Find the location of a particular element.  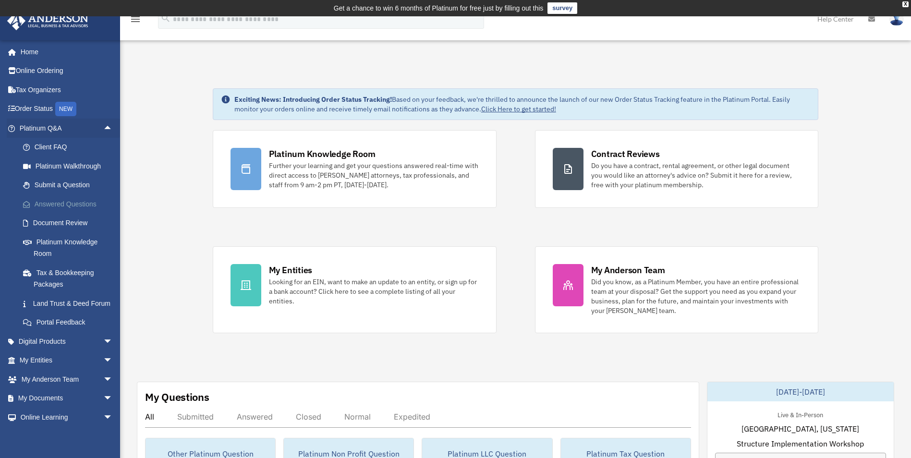

a: Portal Feedback is located at coordinates (70, 323).